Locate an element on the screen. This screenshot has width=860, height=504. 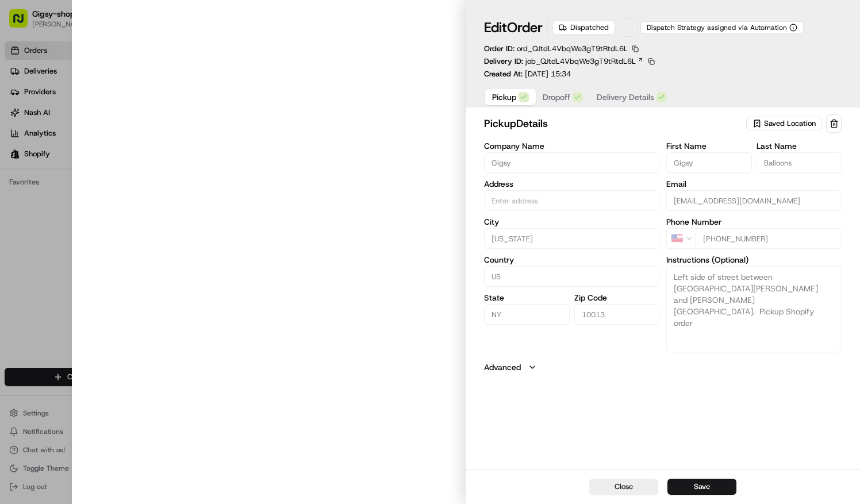
span: Delivery Details is located at coordinates (626, 97).